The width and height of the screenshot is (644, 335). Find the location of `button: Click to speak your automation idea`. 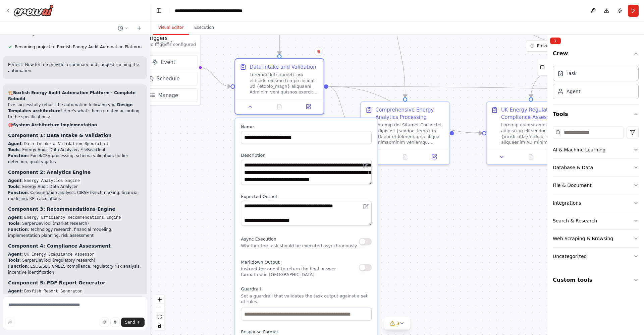

button: Click to speak your automation idea is located at coordinates (115, 323).